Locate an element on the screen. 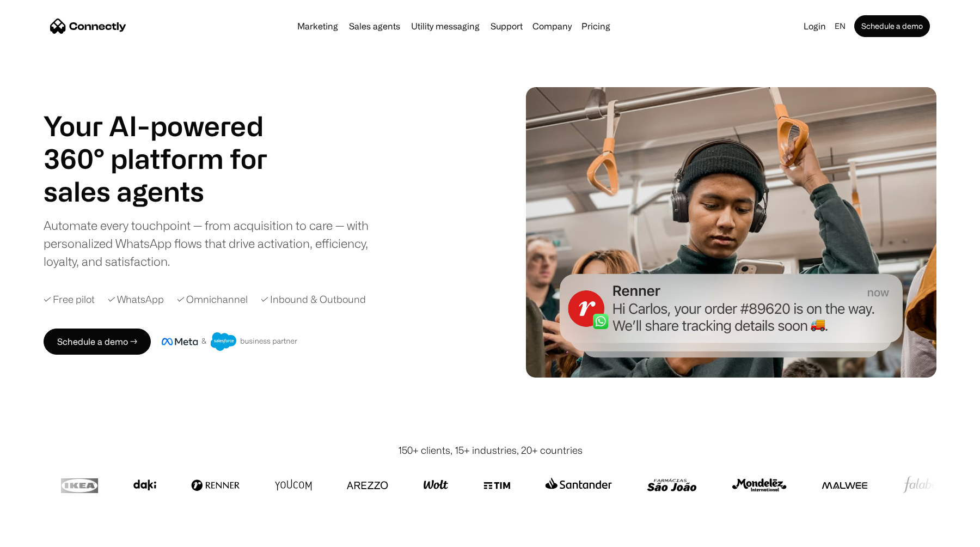  div: ✓ Free pilot is located at coordinates (69, 299).